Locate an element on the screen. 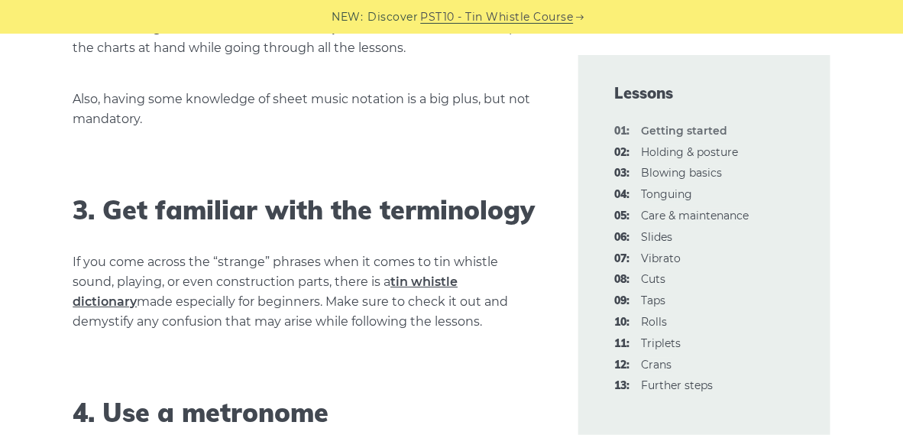  a: 03:Blowing basics is located at coordinates (682, 173).